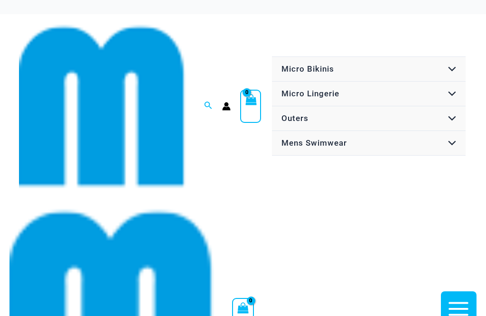 This screenshot has height=316, width=486. I want to click on a: Mens SwimwearMenu ToggleMenu Toggle, so click(369, 143).